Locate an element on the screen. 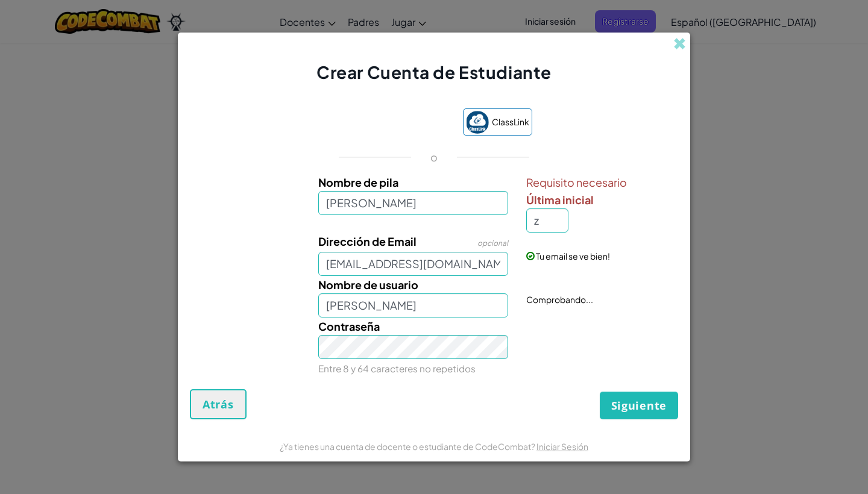  span: Siguiente is located at coordinates (639, 406).